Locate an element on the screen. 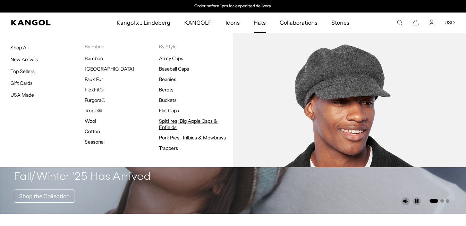 The width and height of the screenshot is (466, 226). a: Seasonal is located at coordinates (94, 142).